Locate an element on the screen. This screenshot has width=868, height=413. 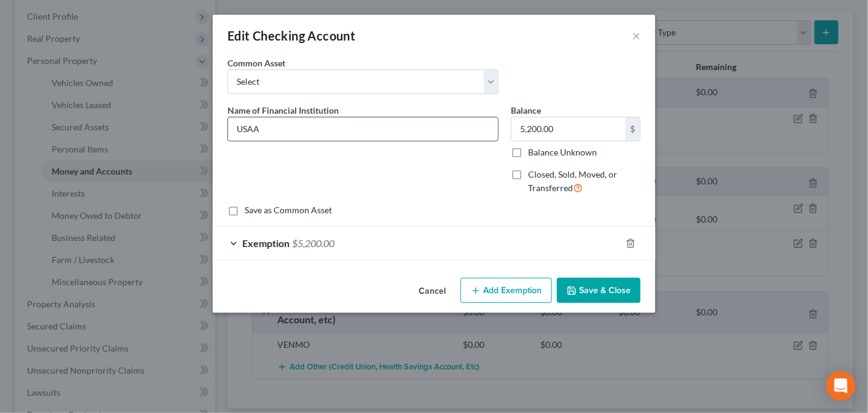
label: Save as Common Asset is located at coordinates (288, 210).